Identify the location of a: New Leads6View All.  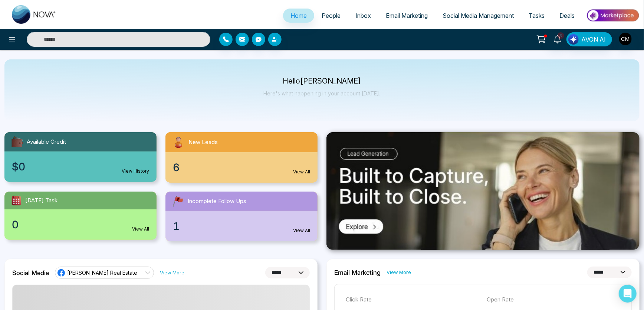
(242, 158).